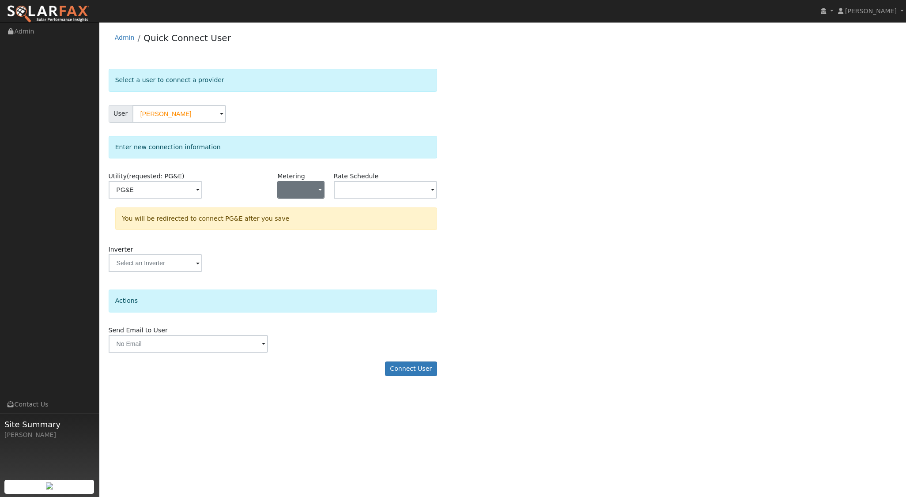 Image resolution: width=906 pixels, height=497 pixels. Describe the element at coordinates (276, 219) in the screenshot. I see `div: You will be redirected to connect PG&E after you save` at that location.